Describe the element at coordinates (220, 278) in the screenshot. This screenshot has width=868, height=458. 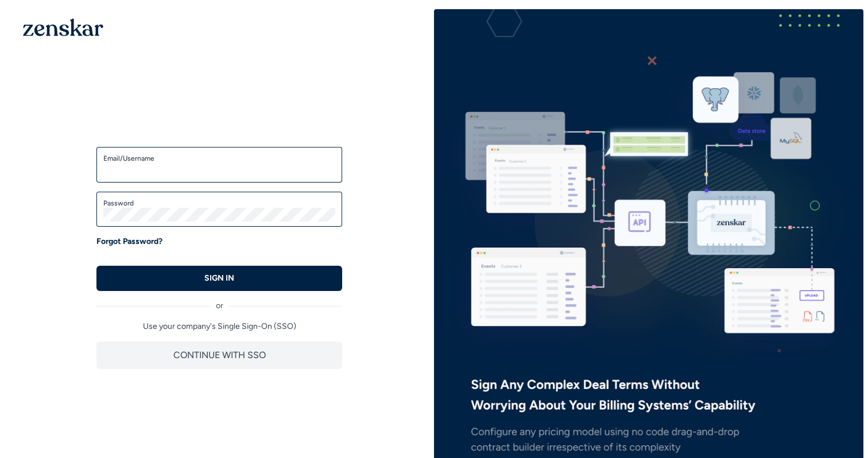
I see `p: SIGN IN` at that location.